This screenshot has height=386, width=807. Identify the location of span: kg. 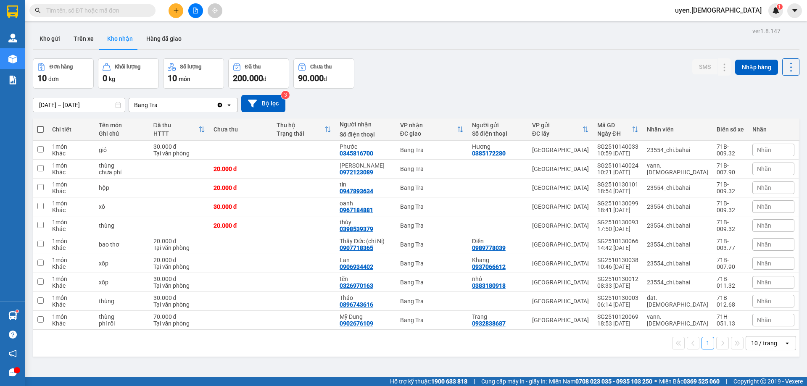
(112, 79).